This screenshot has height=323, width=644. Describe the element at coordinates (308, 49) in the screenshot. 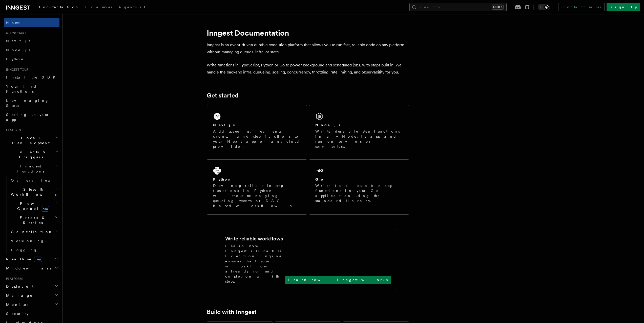

I see `p: Inngest is an event-driven durable execution platform that allows you to run fast, reliable code ...` at that location.